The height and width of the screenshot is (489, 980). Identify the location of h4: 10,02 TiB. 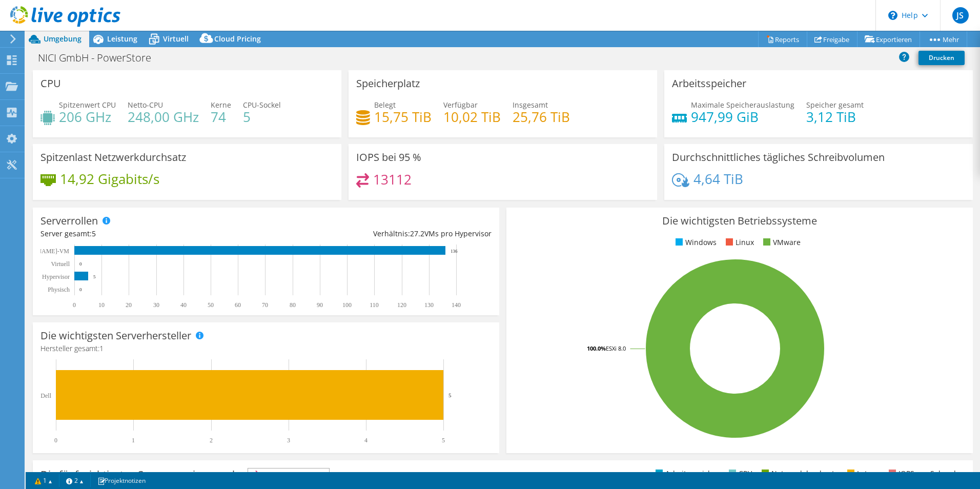
(472, 117).